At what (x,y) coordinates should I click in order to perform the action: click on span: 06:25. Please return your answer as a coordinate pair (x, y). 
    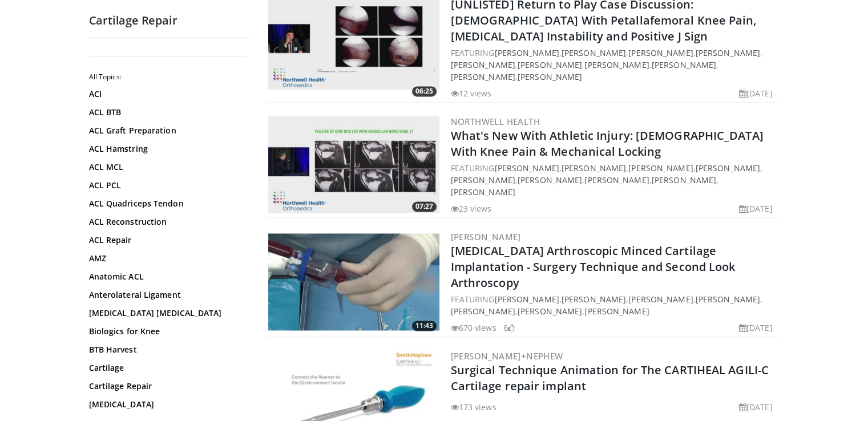
    Looking at the image, I should click on (424, 92).